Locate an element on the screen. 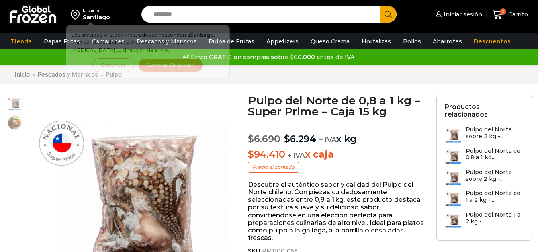 The width and height of the screenshot is (538, 252). span: 0 is located at coordinates (503, 12).